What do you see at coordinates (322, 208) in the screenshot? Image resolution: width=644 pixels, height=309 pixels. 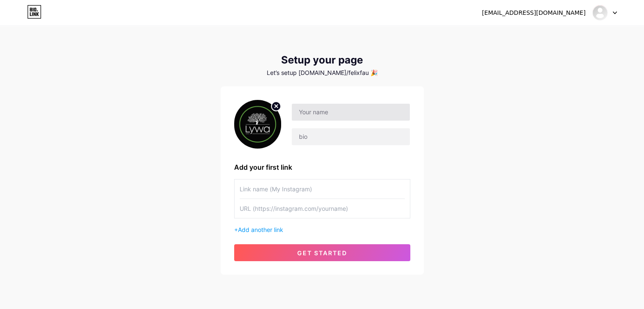 I see `input: URL (https://instagram.com/yourname)` at bounding box center [322, 208].